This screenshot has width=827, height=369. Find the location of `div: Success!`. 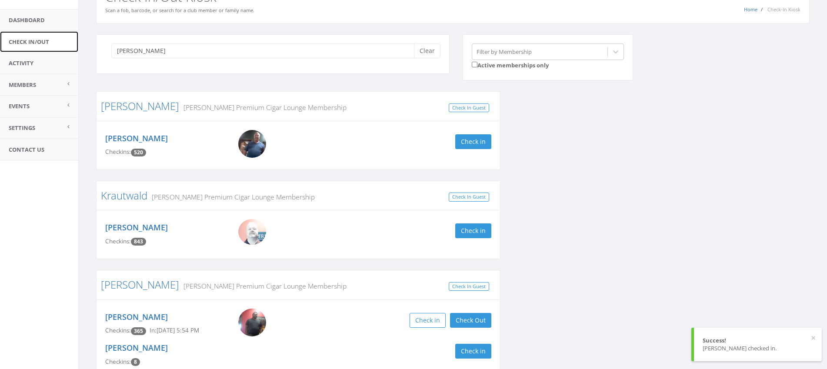

div: Success! is located at coordinates (758, 341).